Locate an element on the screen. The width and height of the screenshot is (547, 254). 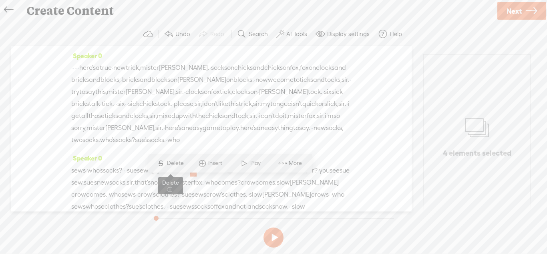
span: socks? is located at coordinates (125, 140).